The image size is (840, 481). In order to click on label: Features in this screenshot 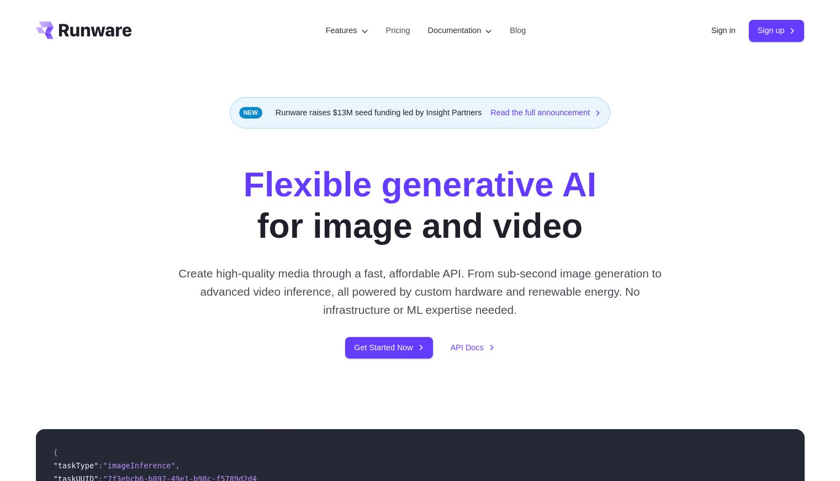, I will do `click(347, 30)`.